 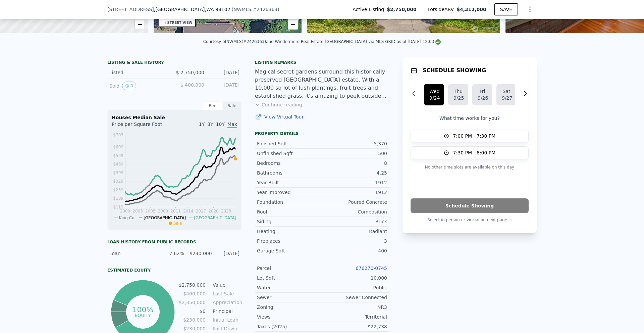 I want to click on tspan: 100%, so click(x=142, y=309).